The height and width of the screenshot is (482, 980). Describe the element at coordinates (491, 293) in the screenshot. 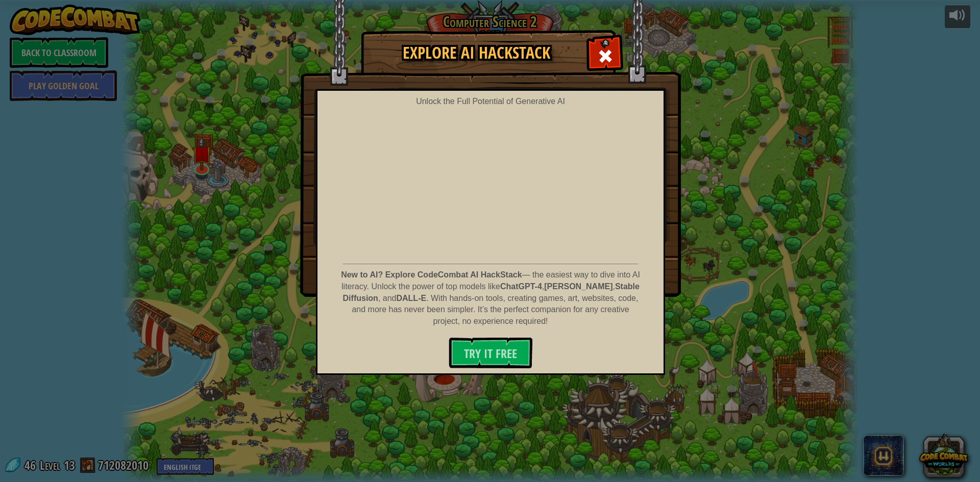

I see `strong: Stable Diffusion` at that location.